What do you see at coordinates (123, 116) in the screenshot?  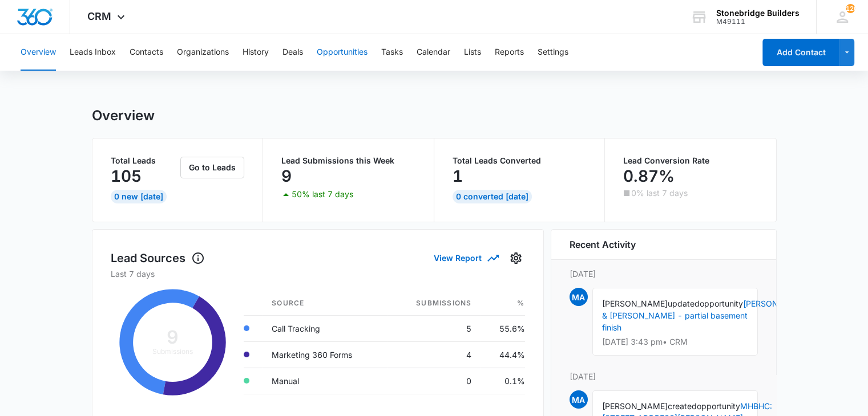 I see `h1: Overview` at bounding box center [123, 116].